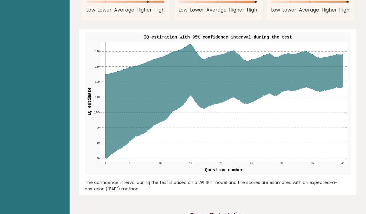 Image resolution: width=366 pixels, height=214 pixels. What do you see at coordinates (224, 170) in the screenshot?
I see `text: Question number` at bounding box center [224, 170].